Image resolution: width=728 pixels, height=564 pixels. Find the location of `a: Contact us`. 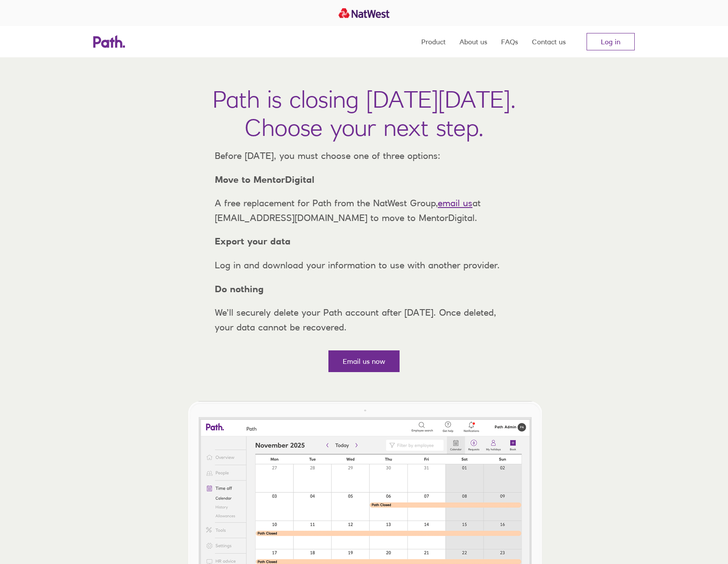

a: Contact us is located at coordinates (549, 42).